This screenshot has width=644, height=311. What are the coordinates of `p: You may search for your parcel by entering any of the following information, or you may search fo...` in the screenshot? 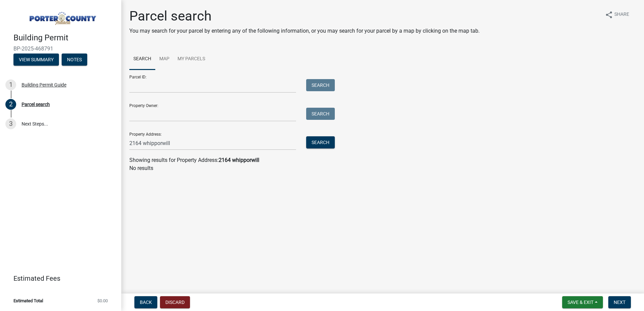 It's located at (304, 31).